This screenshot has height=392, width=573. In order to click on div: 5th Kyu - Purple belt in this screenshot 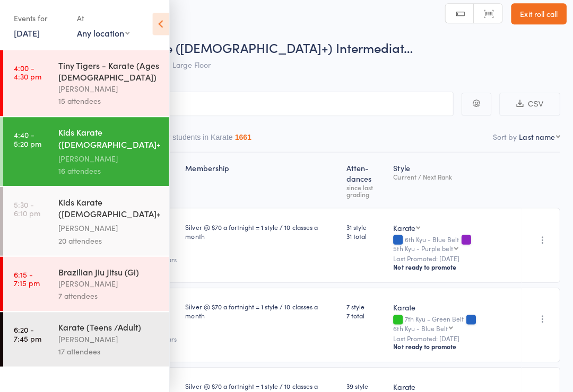, I will do `click(421, 249)`.